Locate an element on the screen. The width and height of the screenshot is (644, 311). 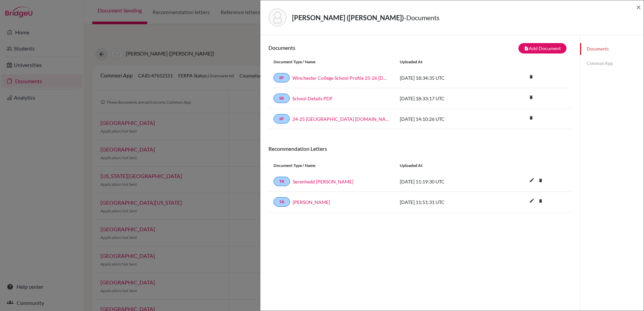
a: Common App is located at coordinates (612, 63).